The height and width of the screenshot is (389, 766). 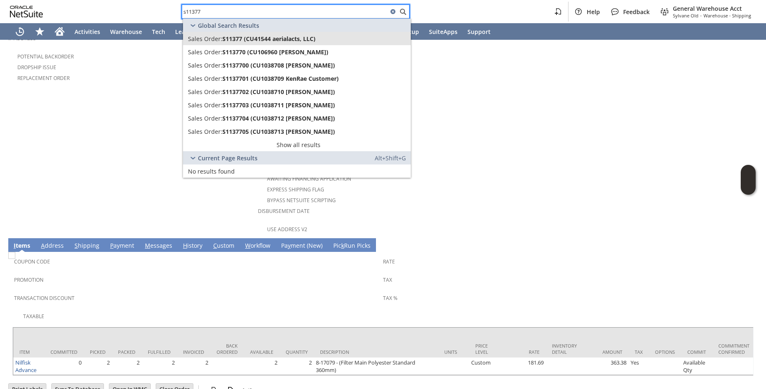 What do you see at coordinates (126, 31) in the screenshot?
I see `span: Warehouse` at bounding box center [126, 31].